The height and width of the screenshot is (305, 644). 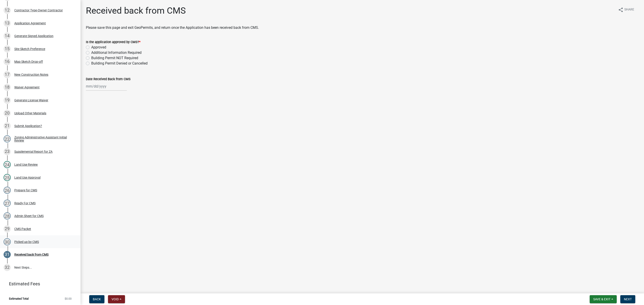 What do you see at coordinates (136, 11) in the screenshot?
I see `h1: Received back from CMS` at bounding box center [136, 11].